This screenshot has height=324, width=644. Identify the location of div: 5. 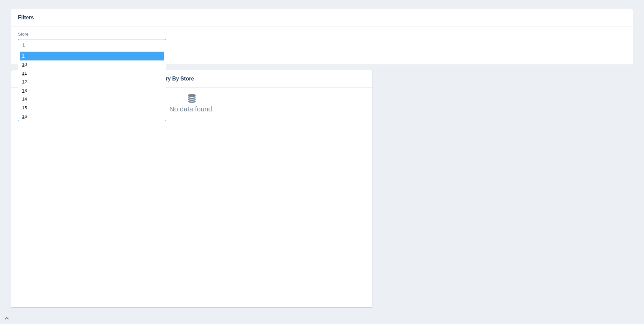
(92, 108).